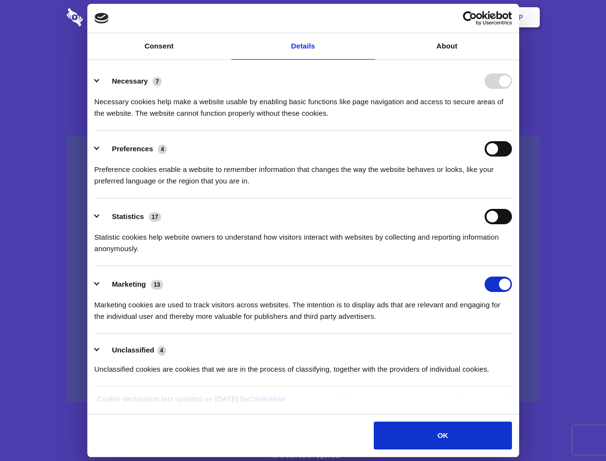 This screenshot has height=461, width=606. What do you see at coordinates (303, 60) in the screenshot?
I see `h1: Eliminate Slack Data Loss.` at bounding box center [303, 60].